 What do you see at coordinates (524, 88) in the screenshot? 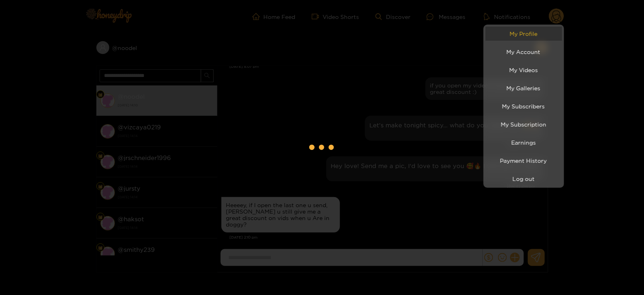
I see `a: My Galleries` at bounding box center [524, 88].